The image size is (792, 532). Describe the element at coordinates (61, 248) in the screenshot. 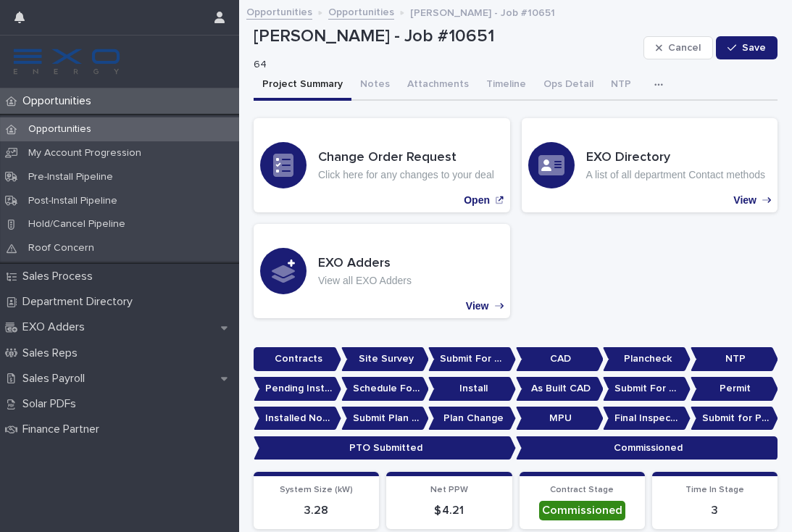

I see `p: Roof Concern` at that location.